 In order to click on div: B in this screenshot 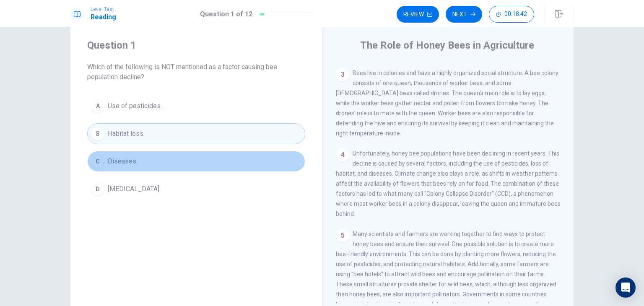, I will do `click(98, 134)`.